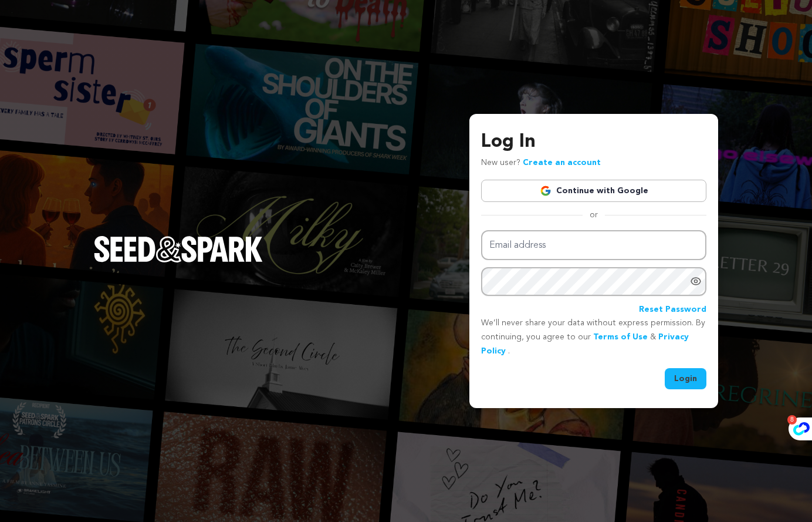  What do you see at coordinates (594, 142) in the screenshot?
I see `h3: Log In` at bounding box center [594, 142].